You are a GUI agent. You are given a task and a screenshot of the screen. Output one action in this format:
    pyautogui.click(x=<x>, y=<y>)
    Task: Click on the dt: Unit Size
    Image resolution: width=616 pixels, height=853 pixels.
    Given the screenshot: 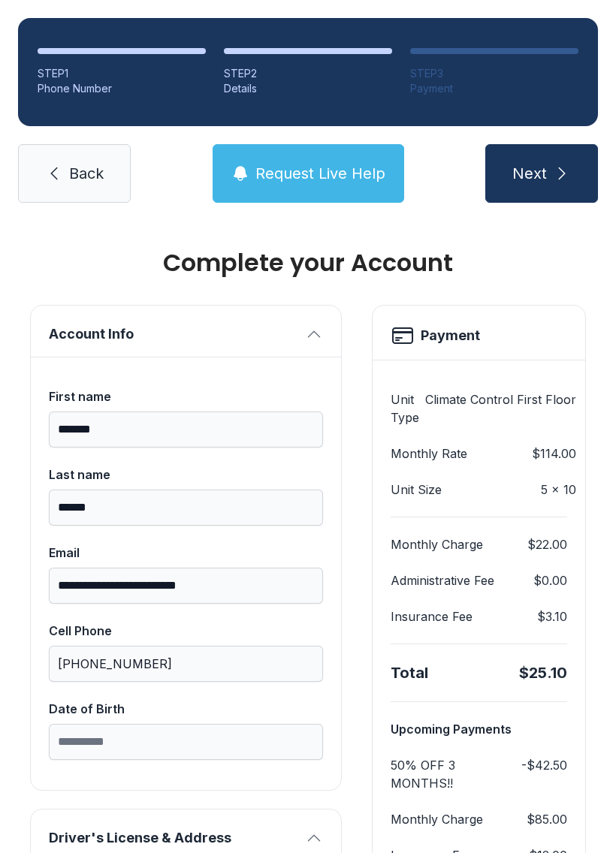 What is the action you would take?
    pyautogui.click(x=416, y=490)
    